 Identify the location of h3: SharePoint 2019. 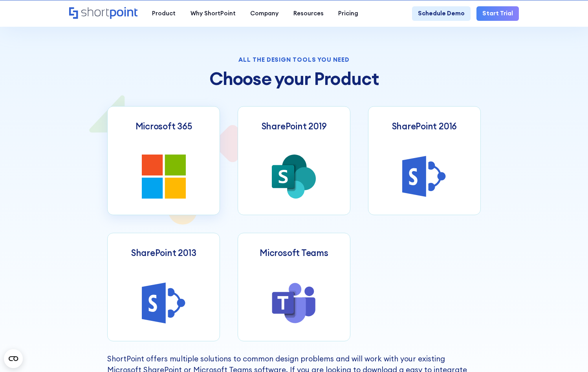
(294, 126).